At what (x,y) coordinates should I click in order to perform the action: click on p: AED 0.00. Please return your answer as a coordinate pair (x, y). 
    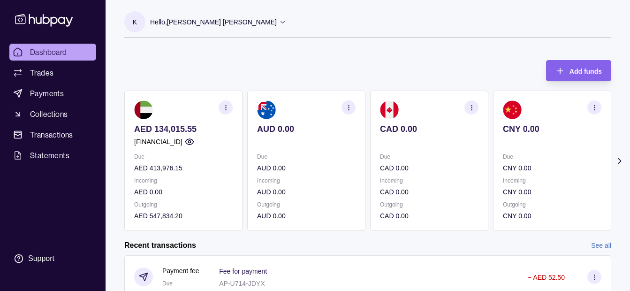
    Looking at the image, I should click on (183, 192).